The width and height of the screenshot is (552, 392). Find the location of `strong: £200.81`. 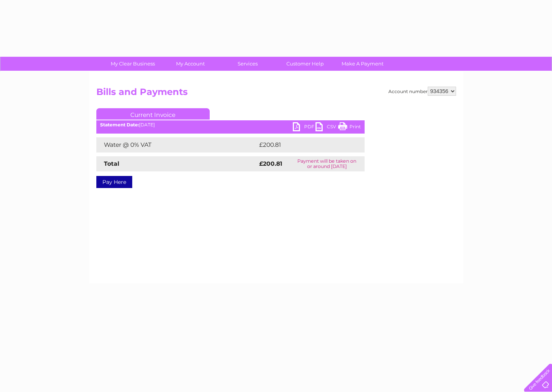

strong: £200.81 is located at coordinates (271, 163).